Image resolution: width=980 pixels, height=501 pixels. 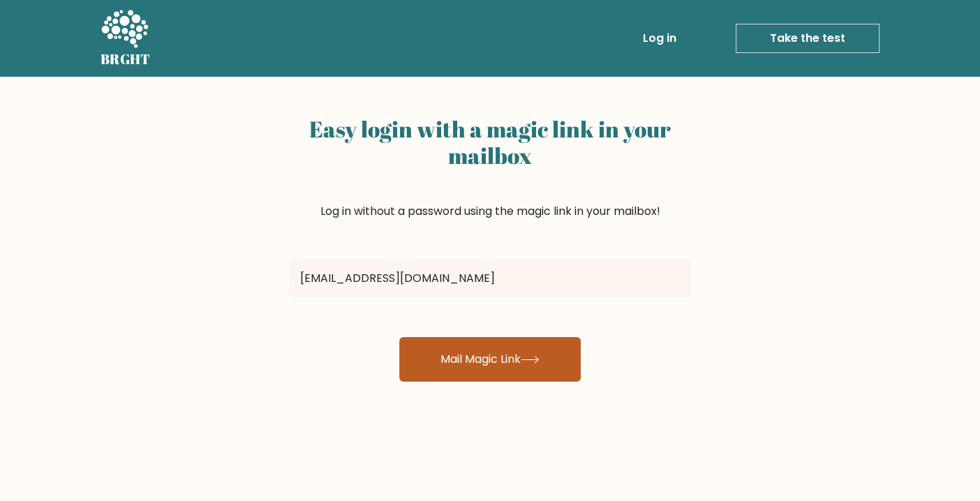 What do you see at coordinates (490, 182) in the screenshot?
I see `div: Log in without a password using the magic link in your mailbox!` at bounding box center [490, 182].